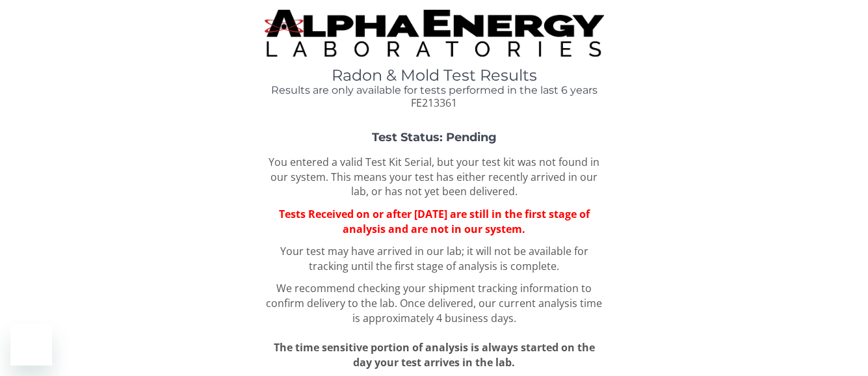  I want to click on span: Once delivered, our current analysis time is approximately 4 business days., so click(477, 310).